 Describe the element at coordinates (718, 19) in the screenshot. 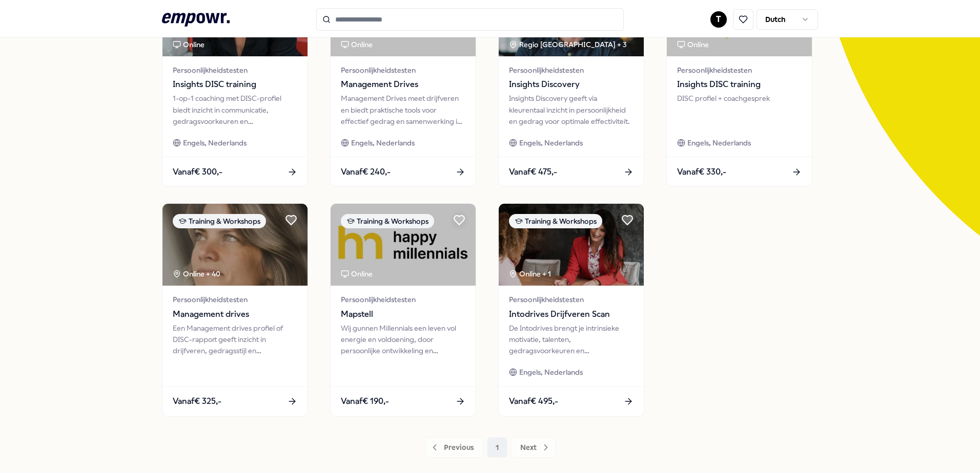

I see `button: T` at that location.